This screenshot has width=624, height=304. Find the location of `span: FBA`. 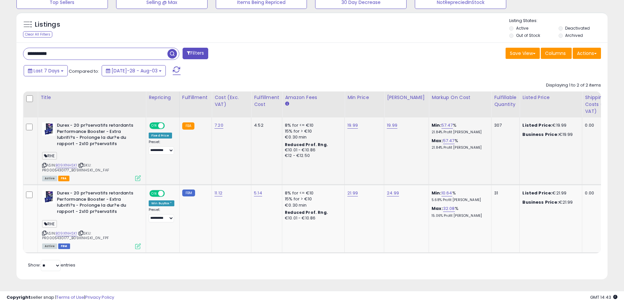

span: FBA is located at coordinates (64, 178).